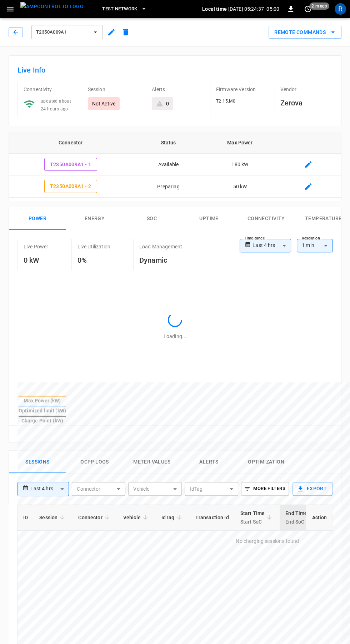  What do you see at coordinates (168, 165) in the screenshot?
I see `td: Available` at bounding box center [168, 165].